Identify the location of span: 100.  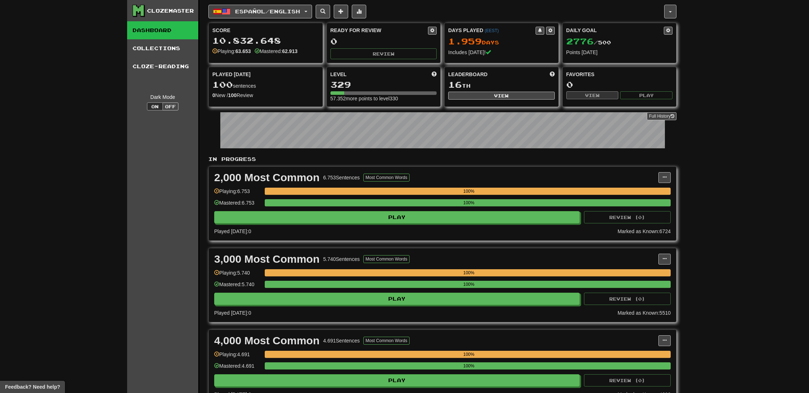
(223, 85).